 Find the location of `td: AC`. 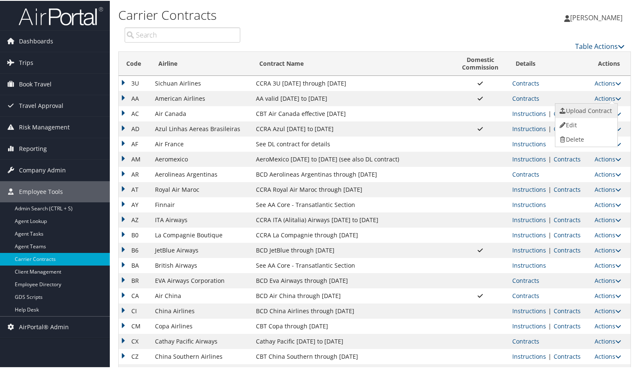

td: AC is located at coordinates (135, 113).